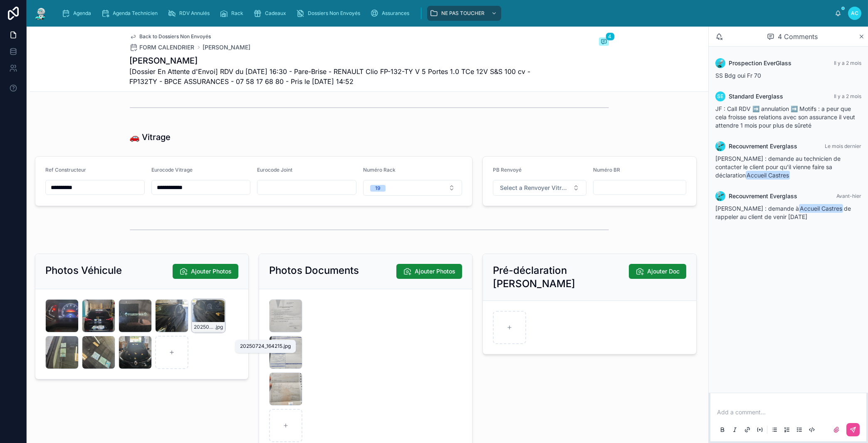 The image size is (868, 443). What do you see at coordinates (849, 196) in the screenshot?
I see `span: Avant-hier` at bounding box center [849, 196].